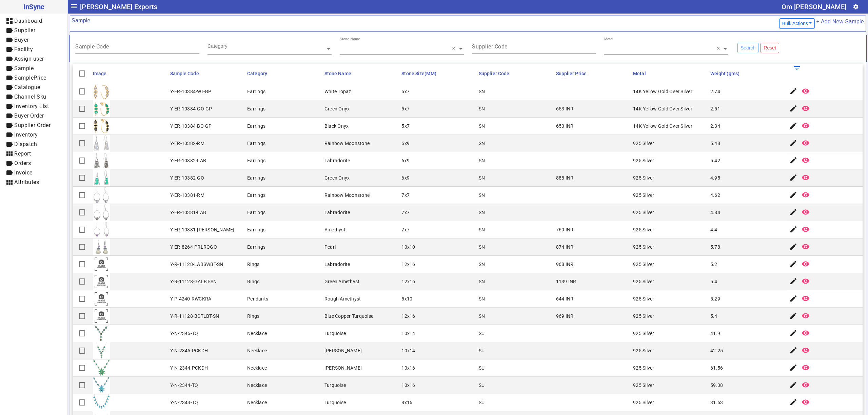  I want to click on img: 6b33a039-b376-4f09-8191-9e6e7e61375c, so click(101, 143).